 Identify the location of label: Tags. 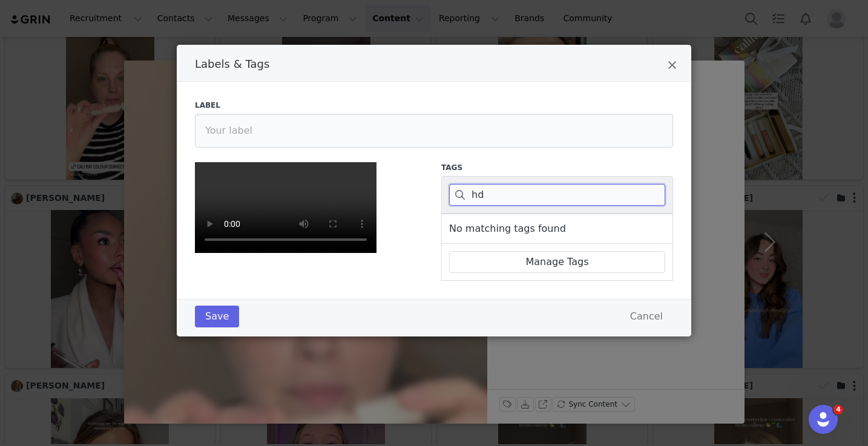
(557, 167).